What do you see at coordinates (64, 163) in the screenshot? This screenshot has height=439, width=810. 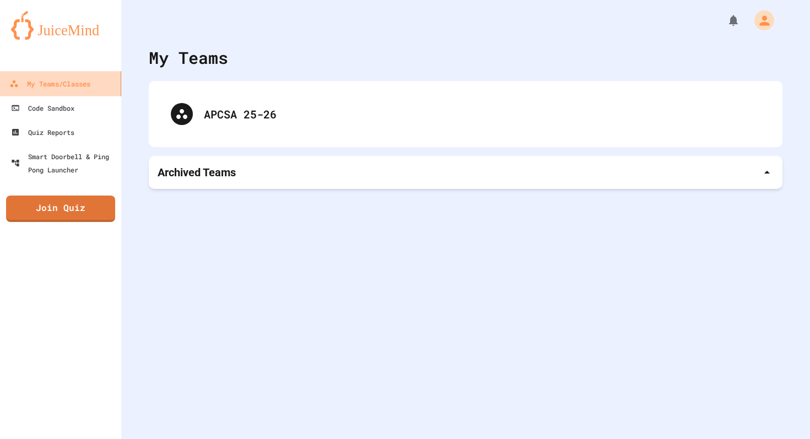 I see `div: Smart Doorbell & Ping Pong Launcher` at bounding box center [64, 163].